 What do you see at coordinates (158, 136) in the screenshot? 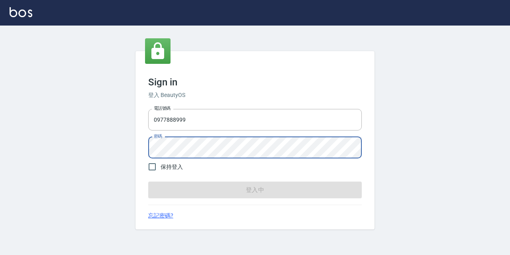
I see `label: 密碼` at bounding box center [158, 136].